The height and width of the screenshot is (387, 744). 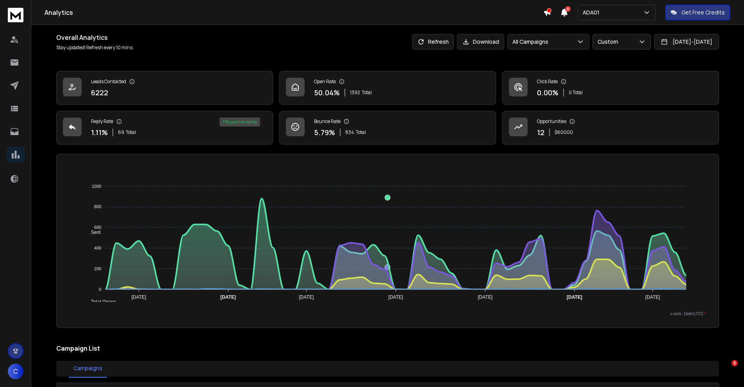 What do you see at coordinates (98, 207) in the screenshot?
I see `tspan: 800` at bounding box center [98, 207].